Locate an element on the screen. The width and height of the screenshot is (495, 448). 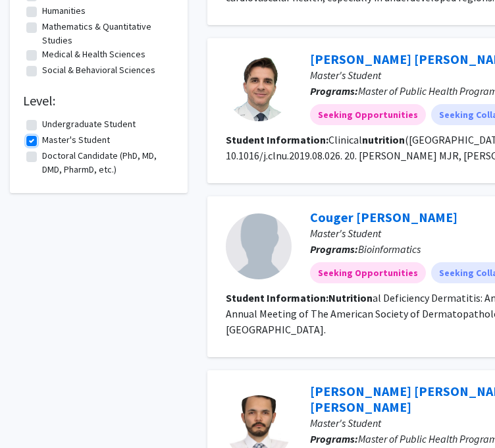
label: Undergraduate Student is located at coordinates (89, 124).